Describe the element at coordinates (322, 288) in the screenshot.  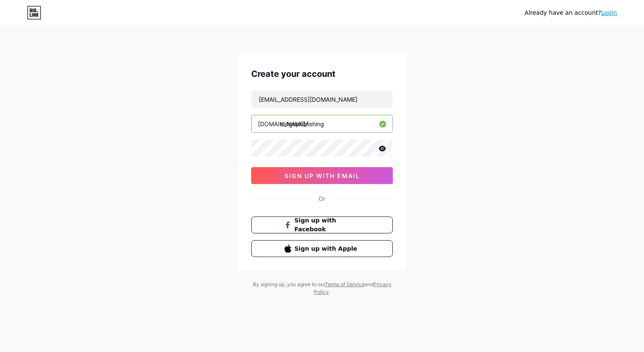
I see `div: By signing up, you agree to our and .` at that location.